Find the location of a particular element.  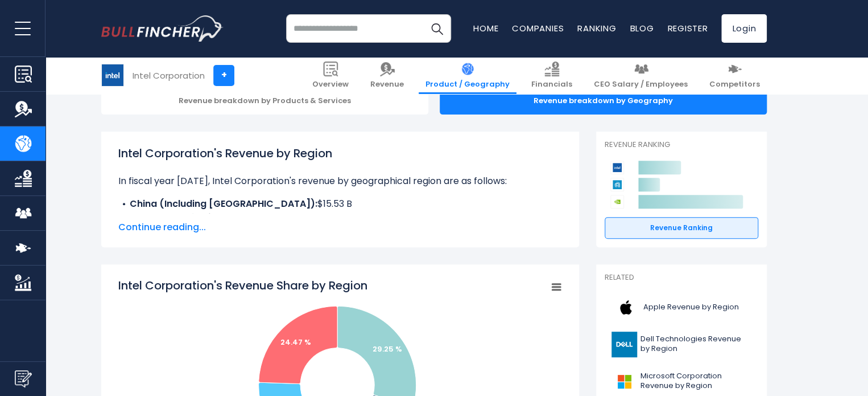

img: Applied Materials competitors logo is located at coordinates (618, 184).